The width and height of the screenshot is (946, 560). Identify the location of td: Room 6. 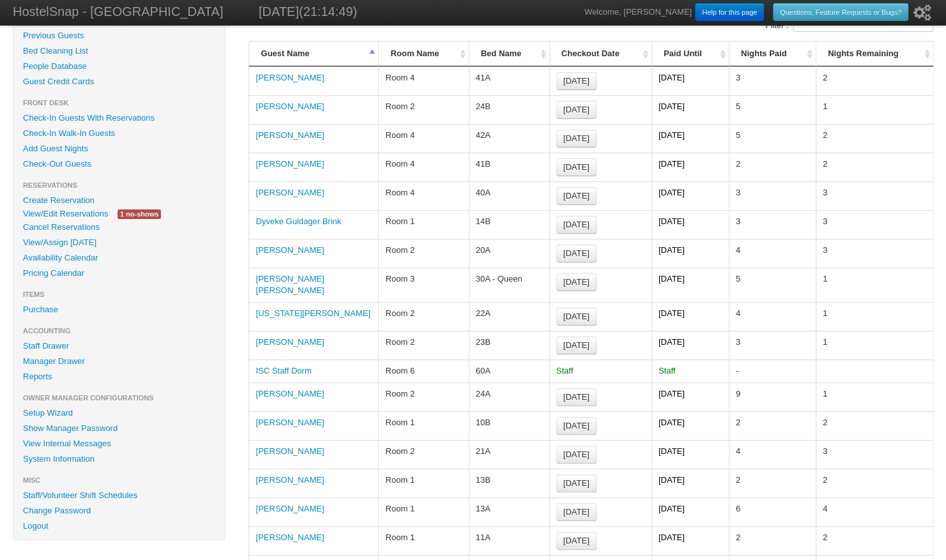
(423, 371).